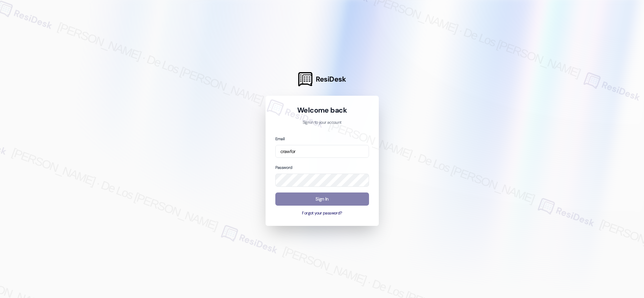  What do you see at coordinates (330, 79) in the screenshot?
I see `span: ResiDesk` at bounding box center [330, 79].